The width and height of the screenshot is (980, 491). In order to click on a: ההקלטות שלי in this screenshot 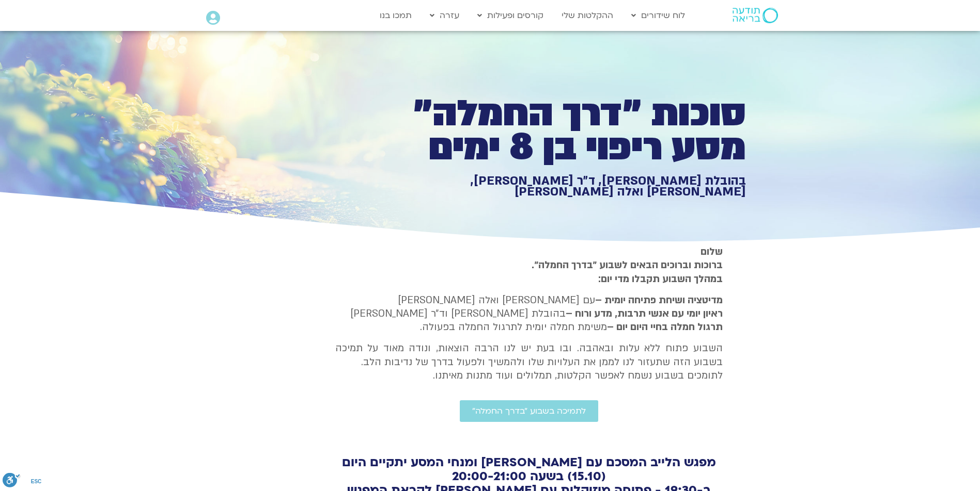, I will do `click(587, 15)`.